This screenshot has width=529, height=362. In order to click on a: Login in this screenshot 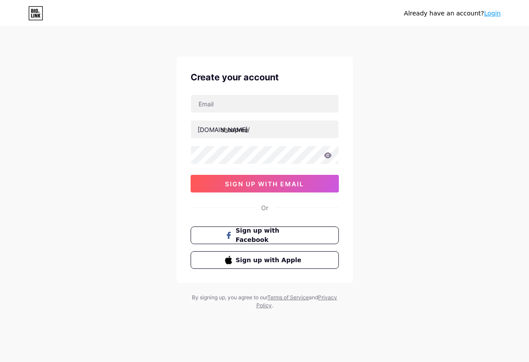, I will do `click(492, 13)`.